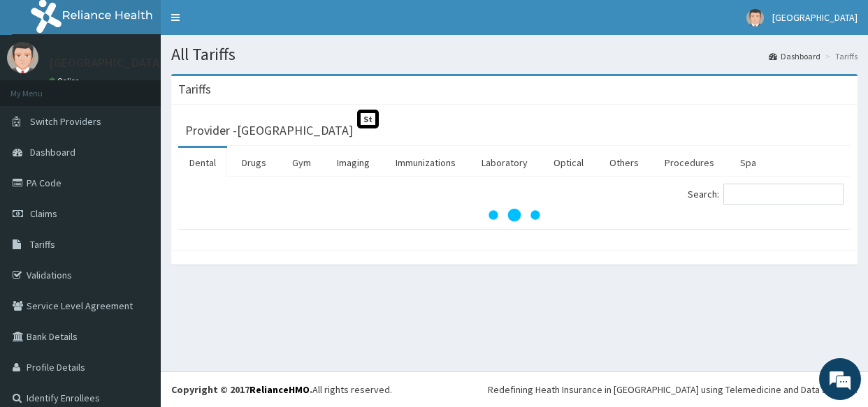 The width and height of the screenshot is (868, 407). I want to click on a: Immunizations, so click(426, 163).